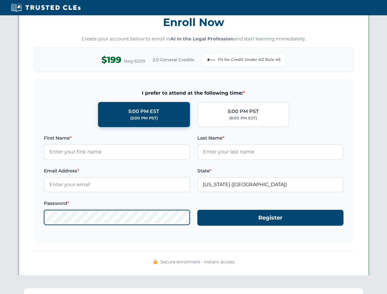 This screenshot has width=387, height=294. What do you see at coordinates (117, 152) in the screenshot?
I see `input: Enter your first name` at bounding box center [117, 152].